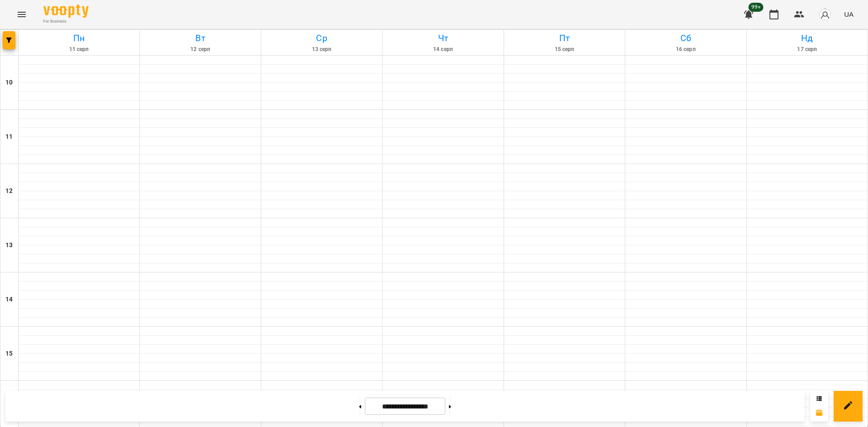 The image size is (868, 427). Describe the element at coordinates (9, 300) in the screenshot. I see `h6: 14` at that location.